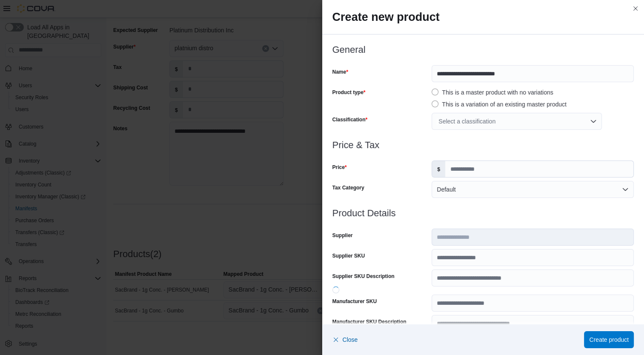 This screenshot has height=355, width=644. Describe the element at coordinates (336, 289) in the screenshot. I see `span: Loading` at that location.